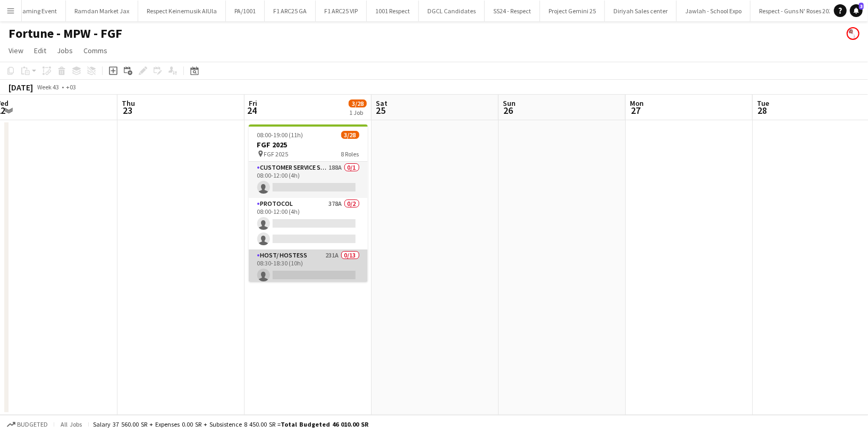 This screenshot has height=433, width=868. I want to click on app-card-role: Customer Service Staff188A0/108:00-12:00 (4h), so click(308, 180).